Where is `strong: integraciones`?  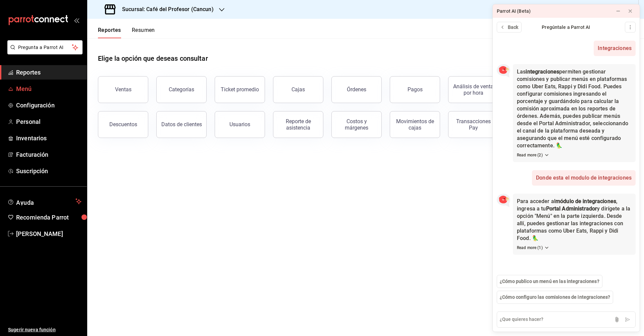 strong: integraciones is located at coordinates (542, 72).